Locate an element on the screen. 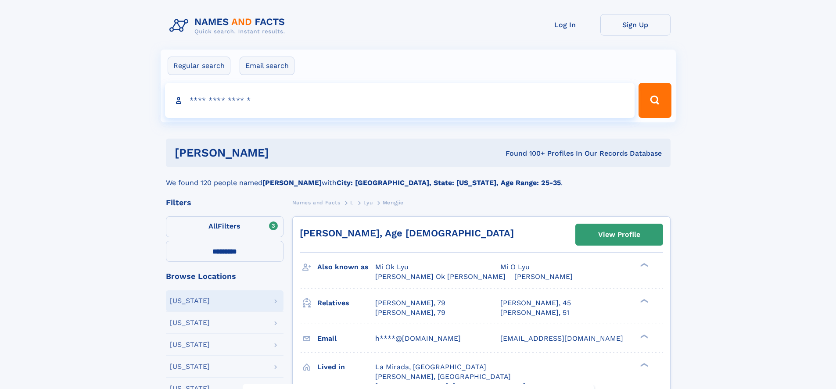  a: View Profile is located at coordinates (619, 235).